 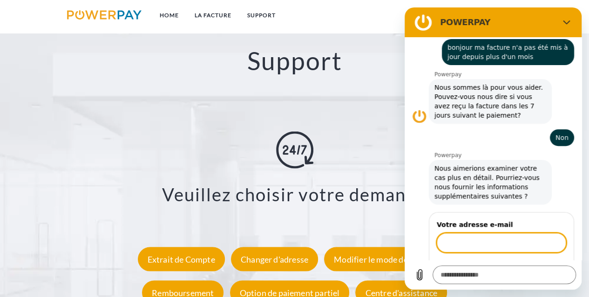 I want to click on h3: Veuillez choisir votre demande, so click(x=294, y=194).